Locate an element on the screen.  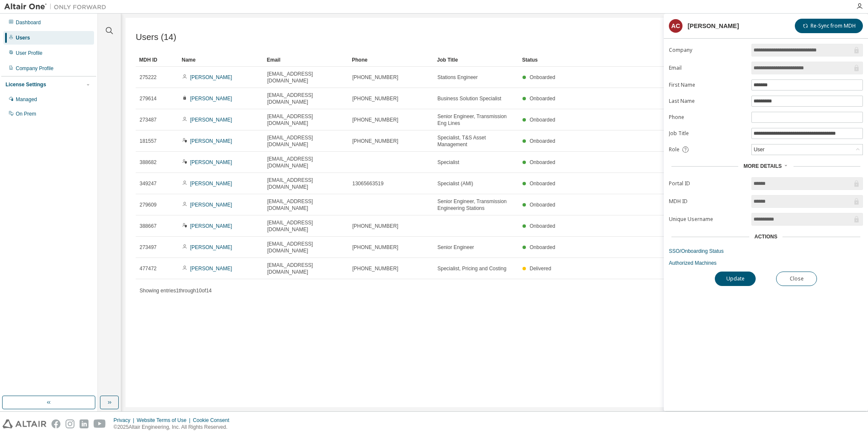
label: Company is located at coordinates (707, 50).